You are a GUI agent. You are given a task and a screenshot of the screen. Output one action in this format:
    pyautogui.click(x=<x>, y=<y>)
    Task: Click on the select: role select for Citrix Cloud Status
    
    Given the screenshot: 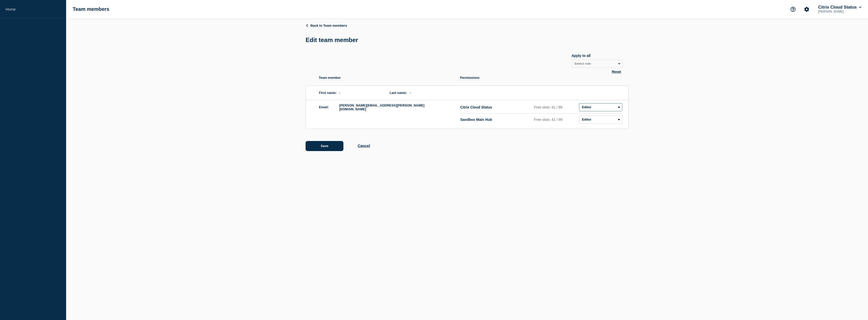 What is the action you would take?
    pyautogui.click(x=600, y=107)
    